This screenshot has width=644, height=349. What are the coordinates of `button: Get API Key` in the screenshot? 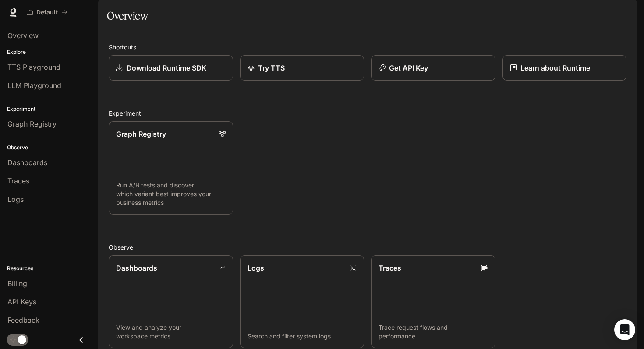 It's located at (433, 68).